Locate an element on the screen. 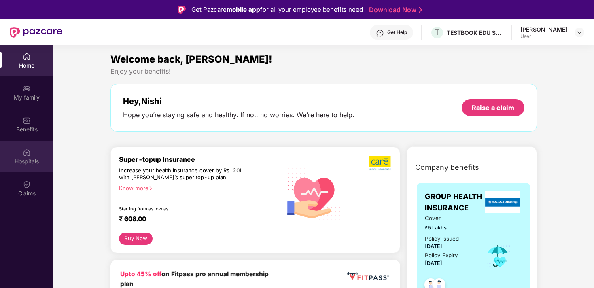 The width and height of the screenshot is (594, 288). img: svg+xml;base64,PHN2ZyBpZD0iQmVuZWZpdHMiIHhtbG5zPSJodHRwOi8vd3d3LnczLm9yZy8yMDAwL3N2ZyIgd2lkdGg9Ij... is located at coordinates (27, 121).